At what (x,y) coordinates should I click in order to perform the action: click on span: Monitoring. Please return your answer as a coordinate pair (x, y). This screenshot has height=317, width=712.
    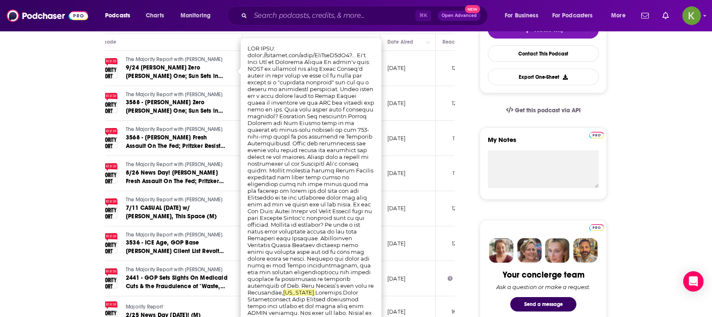
    Looking at the image, I should click on (195, 16).